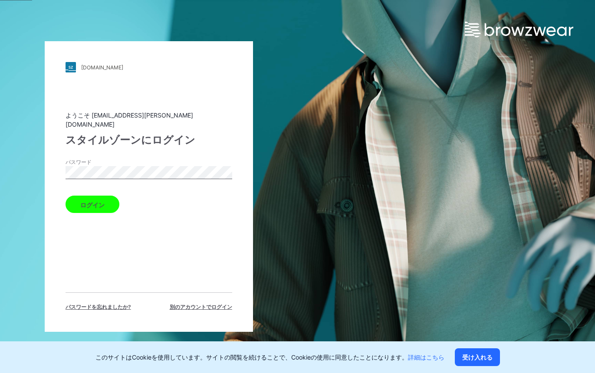 This screenshot has height=373, width=595. Describe the element at coordinates (71, 67) in the screenshot. I see `img: stylezone-logo.562084cfcfab977791bfbf7441f1a819.svg` at that location.